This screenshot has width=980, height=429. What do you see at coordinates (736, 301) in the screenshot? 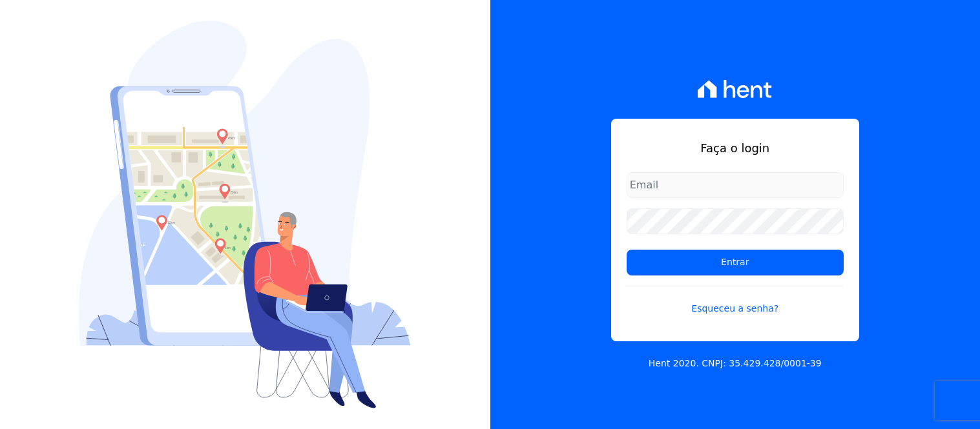
I see `a: Esqueceu a senha?` at bounding box center [736, 301].